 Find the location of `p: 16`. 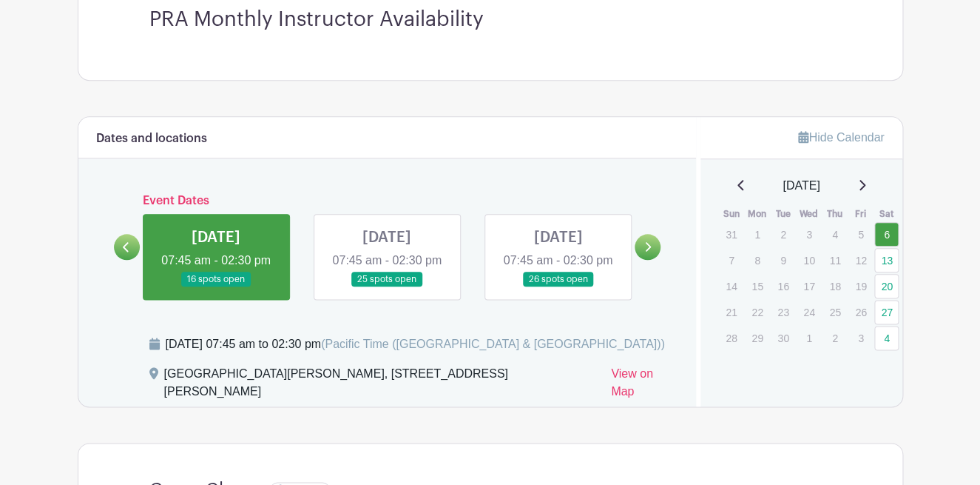

p: 16 is located at coordinates (782, 286).